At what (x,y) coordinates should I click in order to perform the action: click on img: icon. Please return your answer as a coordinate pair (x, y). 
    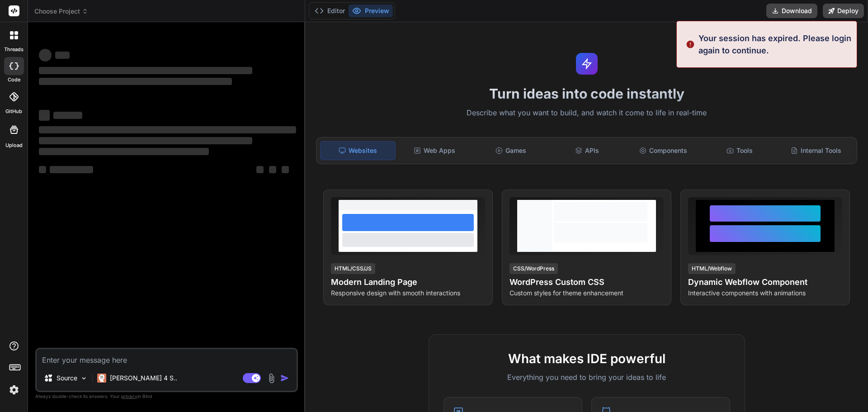
    Looking at the image, I should click on (285, 378).